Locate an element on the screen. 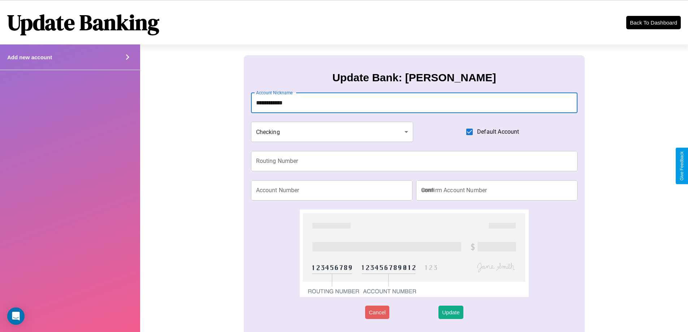  div: Checking is located at coordinates (332, 132).